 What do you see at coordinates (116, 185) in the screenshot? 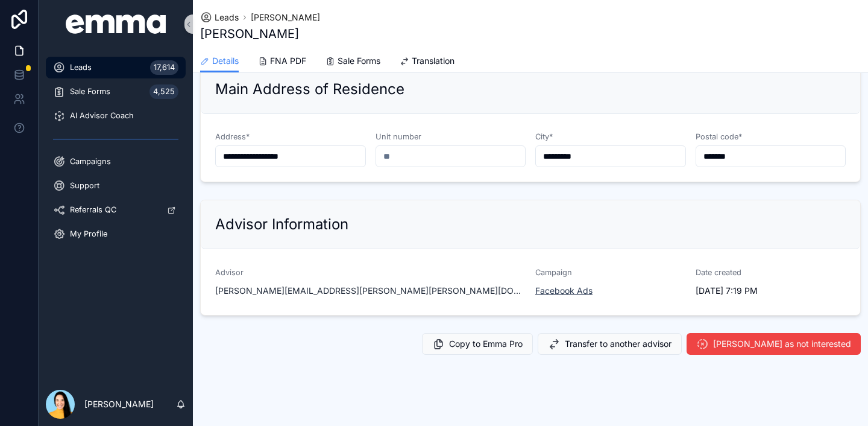
I see `a: Support` at bounding box center [116, 185].